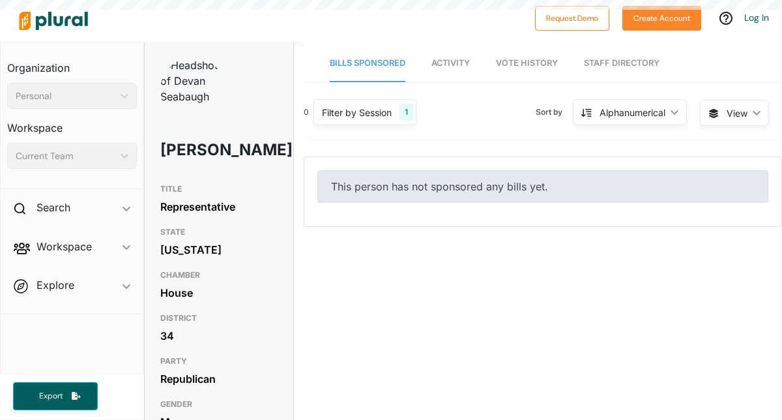  What do you see at coordinates (622, 63) in the screenshot?
I see `a: Staff Directory` at bounding box center [622, 63].